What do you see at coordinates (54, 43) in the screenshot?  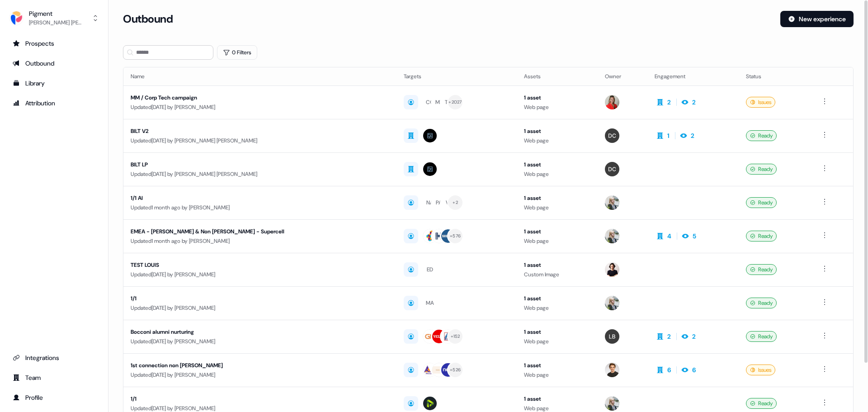 I see `a: Go to prospects` at bounding box center [54, 43].